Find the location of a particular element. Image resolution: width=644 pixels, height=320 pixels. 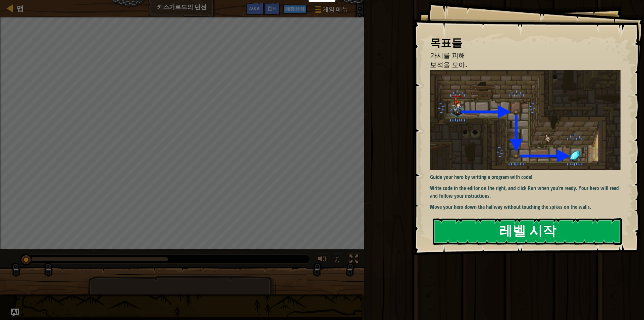

span: 가시를 피해 is located at coordinates (448, 55).